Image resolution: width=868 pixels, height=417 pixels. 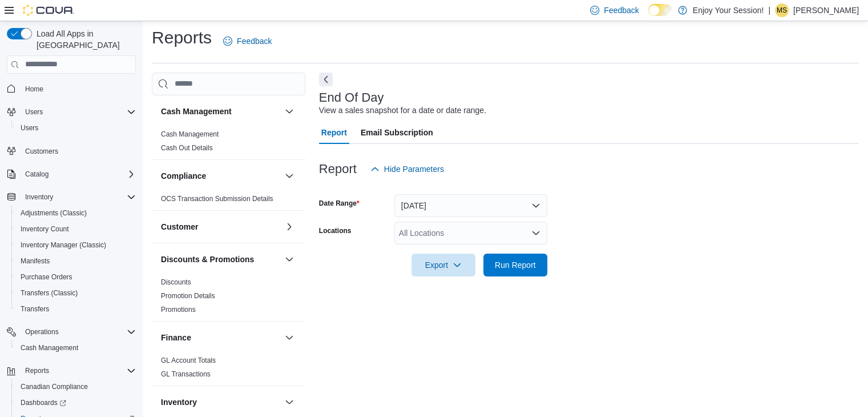 I want to click on button: Transfers (Classic), so click(x=76, y=293).